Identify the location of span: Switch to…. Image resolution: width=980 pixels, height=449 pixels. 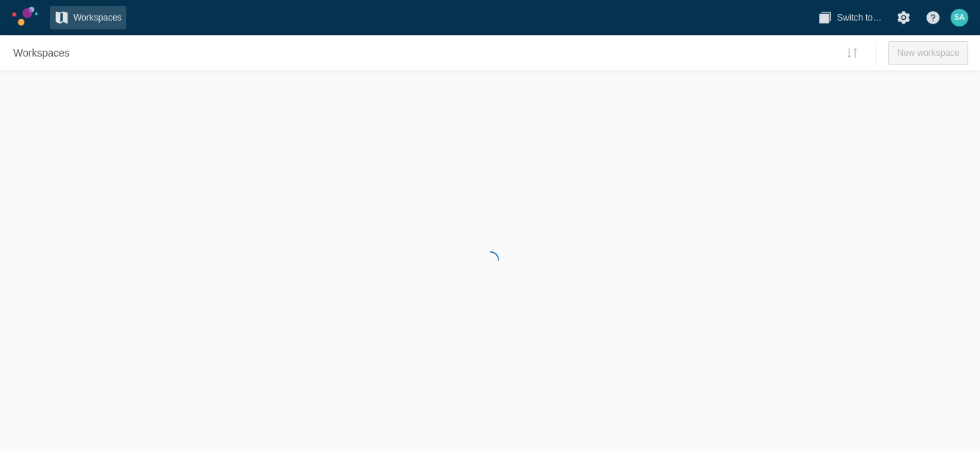
(858, 18).